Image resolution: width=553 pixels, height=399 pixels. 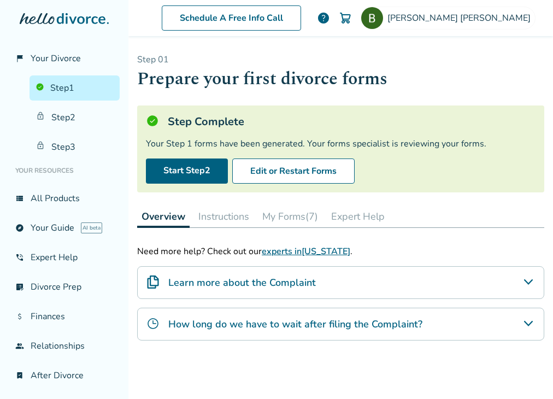 I want to click on a: help, so click(x=323, y=18).